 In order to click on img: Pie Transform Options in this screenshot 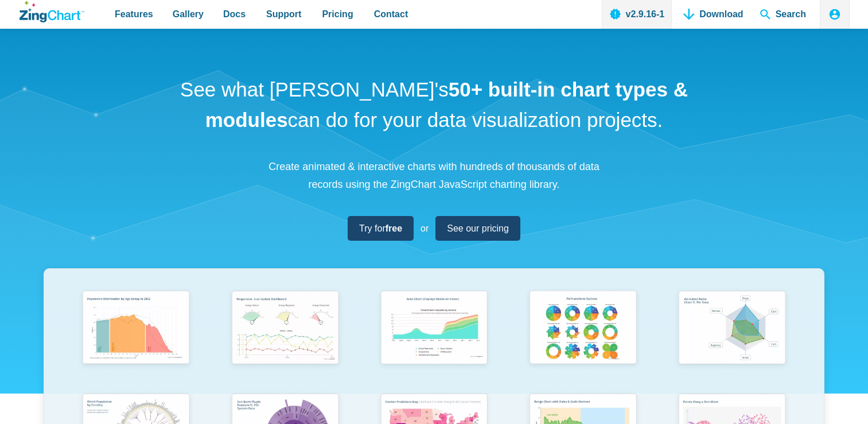, I will do `click(583, 328)`.